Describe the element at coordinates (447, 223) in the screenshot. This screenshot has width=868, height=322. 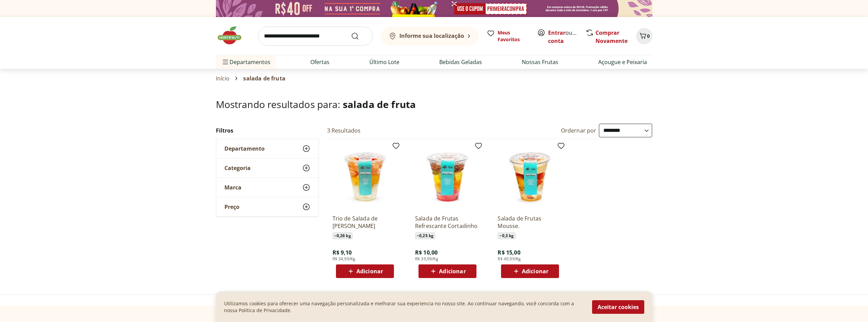
I see `p: Salada de Frutas Refrescante Cortadinho` at that location.